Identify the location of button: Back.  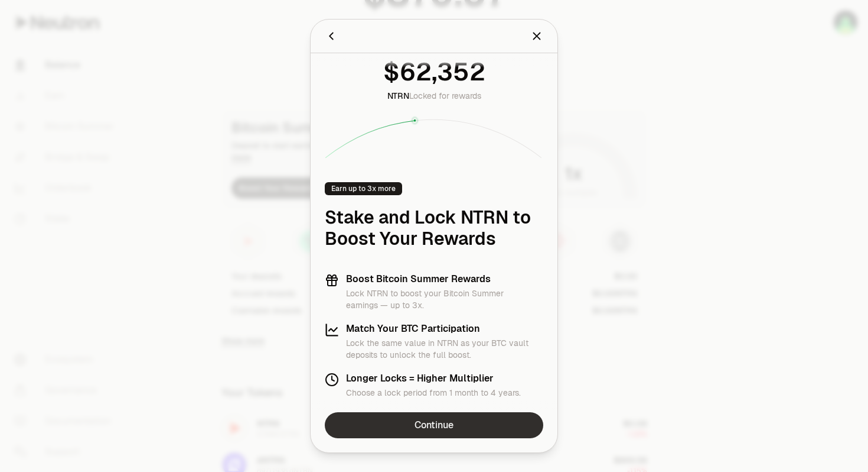
(332, 36).